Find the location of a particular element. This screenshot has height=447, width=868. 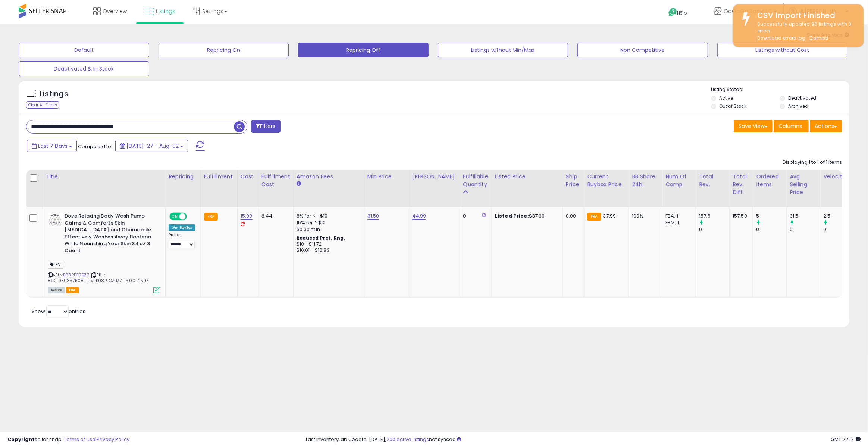

span: FBA is located at coordinates (72, 290).